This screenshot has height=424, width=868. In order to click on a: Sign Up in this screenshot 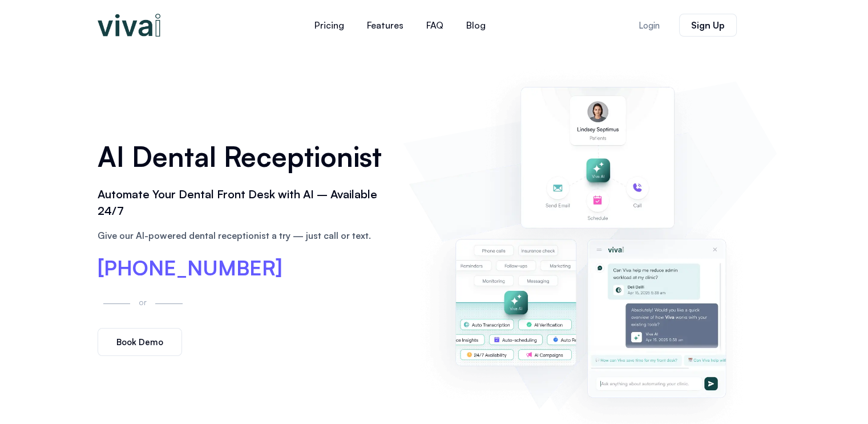, I will do `click(708, 25)`.